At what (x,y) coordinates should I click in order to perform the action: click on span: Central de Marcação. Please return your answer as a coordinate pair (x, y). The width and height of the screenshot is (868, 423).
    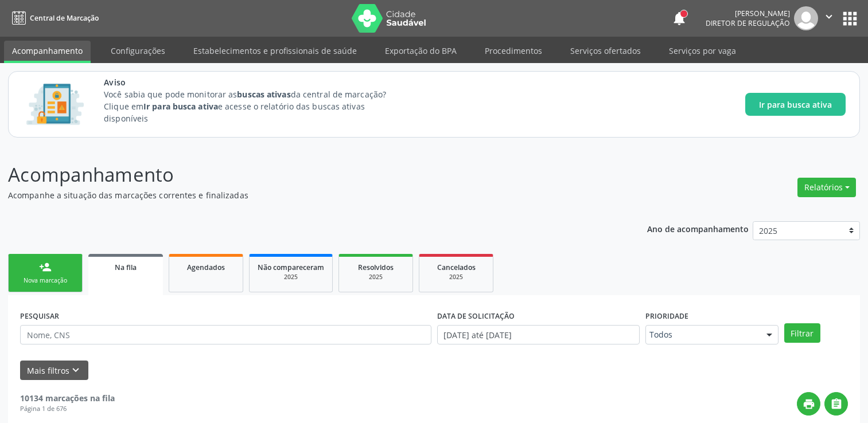
    Looking at the image, I should click on (65, 18).